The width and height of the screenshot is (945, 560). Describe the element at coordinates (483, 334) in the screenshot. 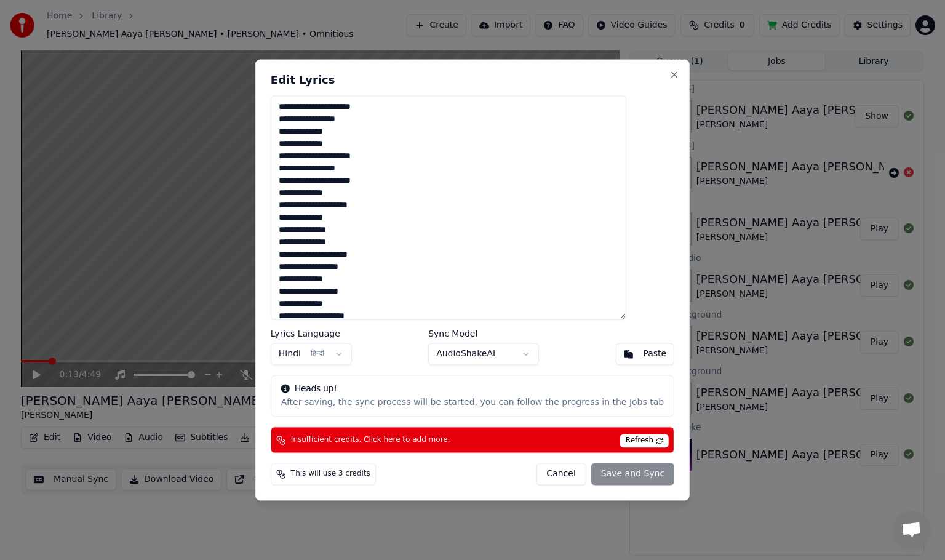

I see `label: Sync Model` at that location.